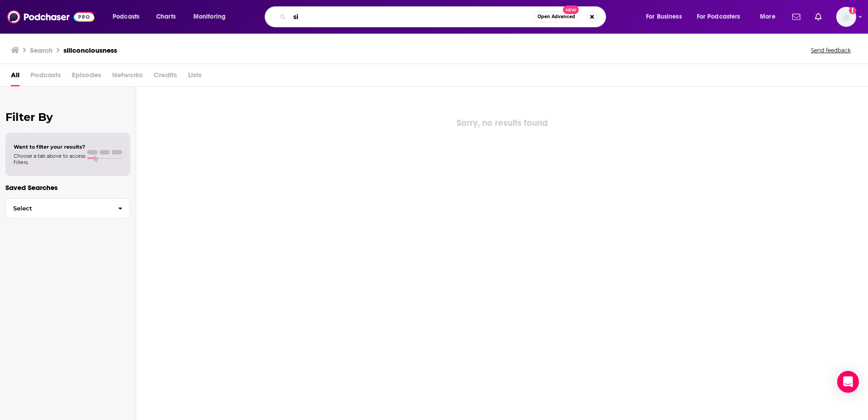  I want to click on div: Open Intercom Messenger, so click(849, 382).